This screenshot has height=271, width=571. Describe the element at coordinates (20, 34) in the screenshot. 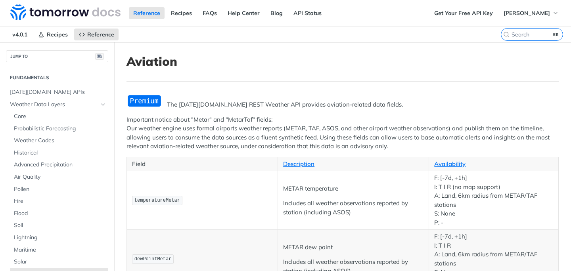

I see `span: v4.0.1` at that location.